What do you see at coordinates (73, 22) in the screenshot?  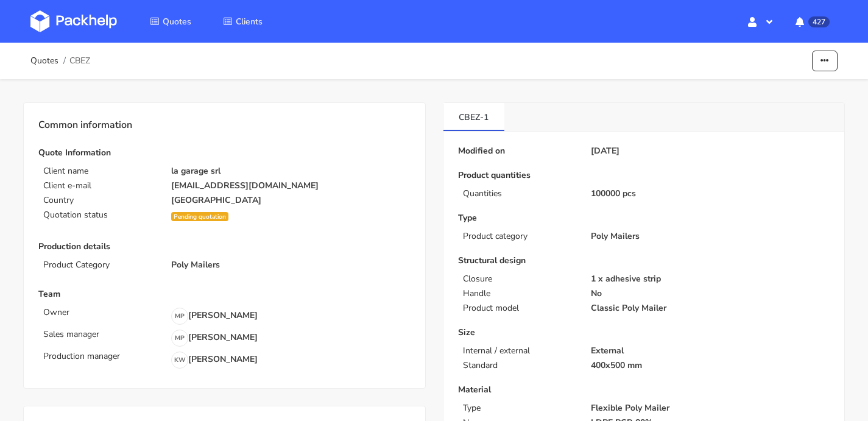 I see `img: Dashboard` at bounding box center [73, 22].